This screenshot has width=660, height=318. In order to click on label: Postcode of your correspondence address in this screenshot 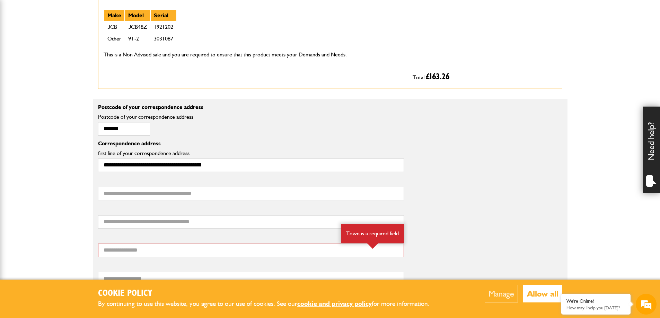, I will do `click(151, 117)`.